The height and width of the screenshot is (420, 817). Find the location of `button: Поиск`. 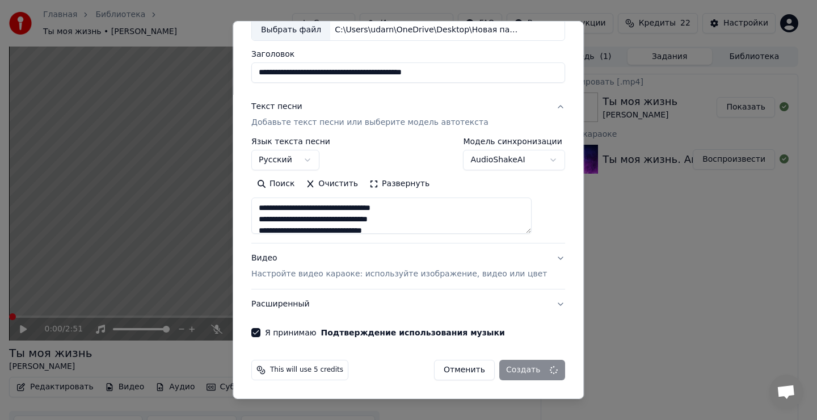

button: Поиск is located at coordinates (276, 184).